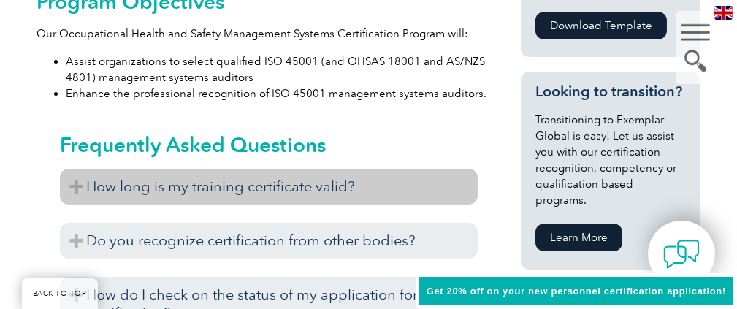 The image size is (737, 309). I want to click on h3: How long is my training certificate valid?, so click(269, 186).